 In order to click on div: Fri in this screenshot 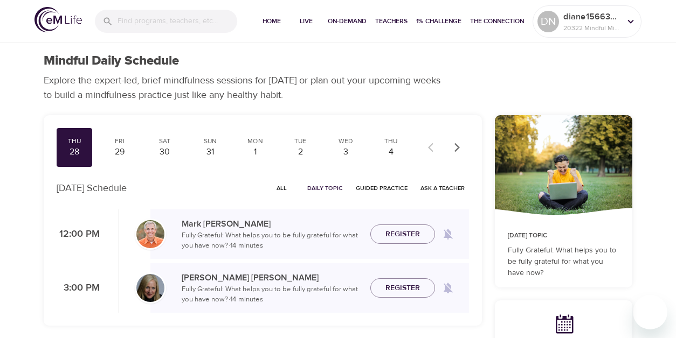, I will do `click(120, 141)`.